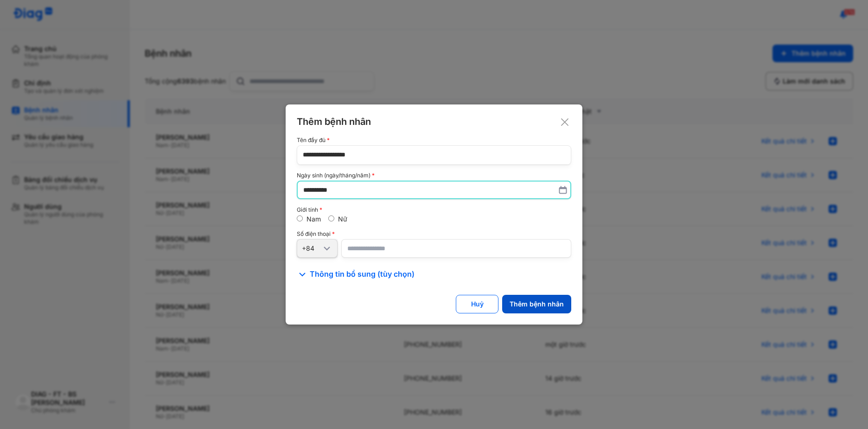 This screenshot has width=868, height=429. What do you see at coordinates (434, 140) in the screenshot?
I see `div: Tên đầy đủ` at bounding box center [434, 140].